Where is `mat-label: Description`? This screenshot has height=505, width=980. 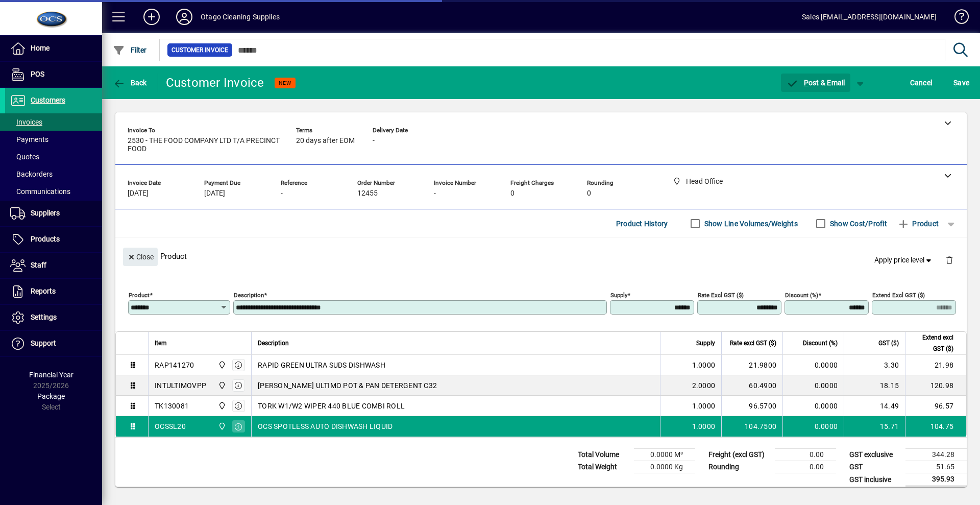
mat-label: Description is located at coordinates (249, 295).